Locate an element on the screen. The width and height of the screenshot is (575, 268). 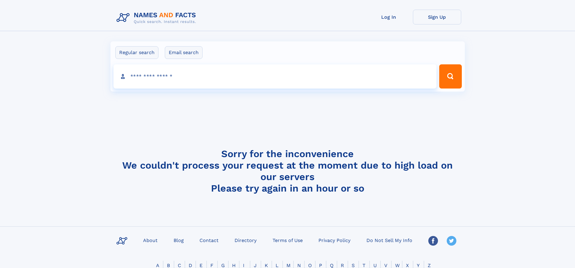
label: Regular search is located at coordinates (137, 53).